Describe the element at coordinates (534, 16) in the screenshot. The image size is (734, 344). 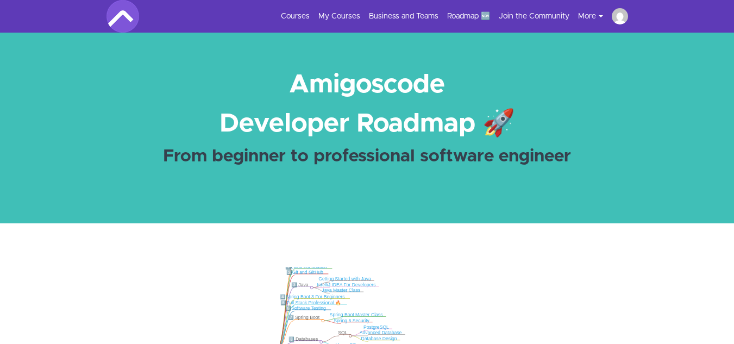
I see `a: Join the Community` at that location.